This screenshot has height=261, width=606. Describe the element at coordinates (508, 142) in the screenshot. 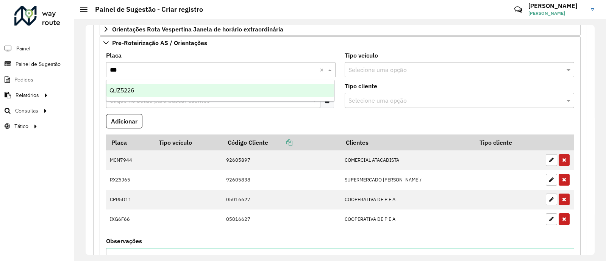

I see `th: Tipo cliente` at that location.